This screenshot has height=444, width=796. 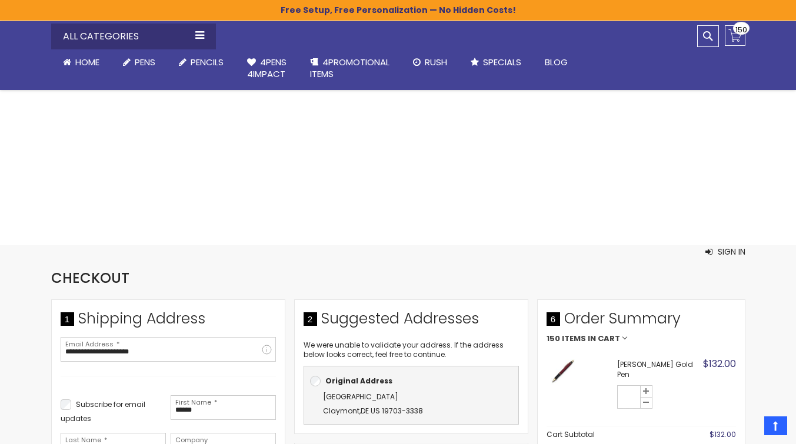 What do you see at coordinates (201, 62) in the screenshot?
I see `a: Pencils` at bounding box center [201, 62].